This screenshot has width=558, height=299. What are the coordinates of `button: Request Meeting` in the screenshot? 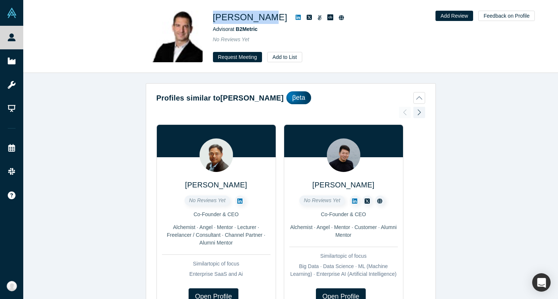 It's located at (237, 57).